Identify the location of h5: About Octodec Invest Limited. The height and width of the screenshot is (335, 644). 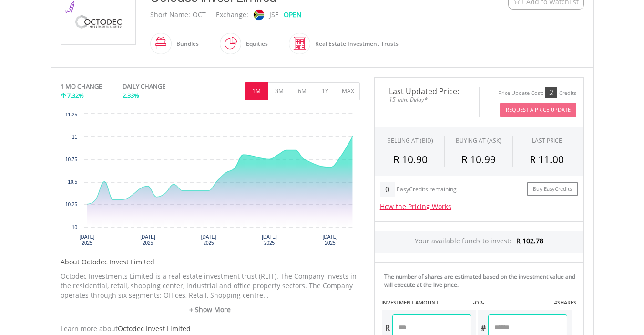
(210, 262).